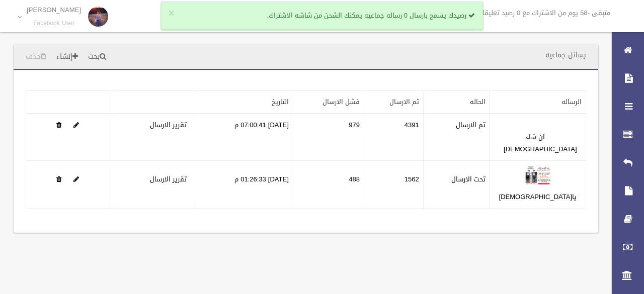 The height and width of the screenshot is (294, 644). I want to click on label: تم الارسال, so click(470, 125).